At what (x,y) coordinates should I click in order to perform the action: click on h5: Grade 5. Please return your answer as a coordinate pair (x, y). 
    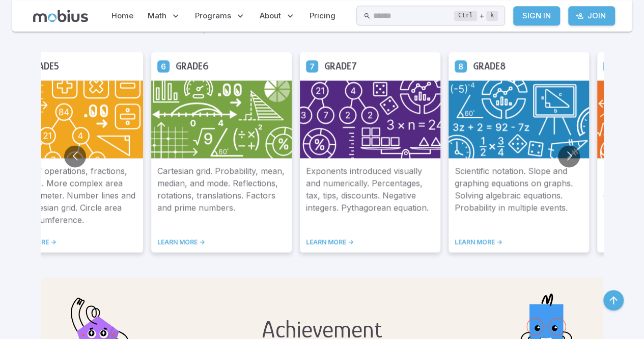
    Looking at the image, I should click on (43, 66).